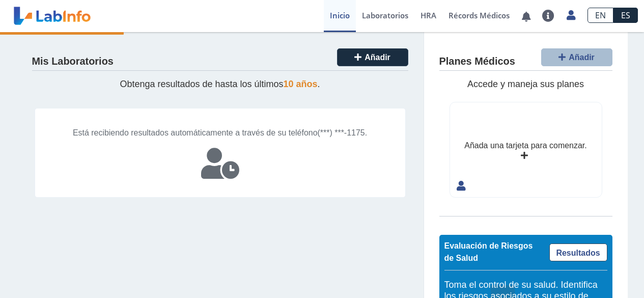 This screenshot has width=644, height=298. Describe the element at coordinates (477, 61) in the screenshot. I see `h4: Planes Médicos` at that location.